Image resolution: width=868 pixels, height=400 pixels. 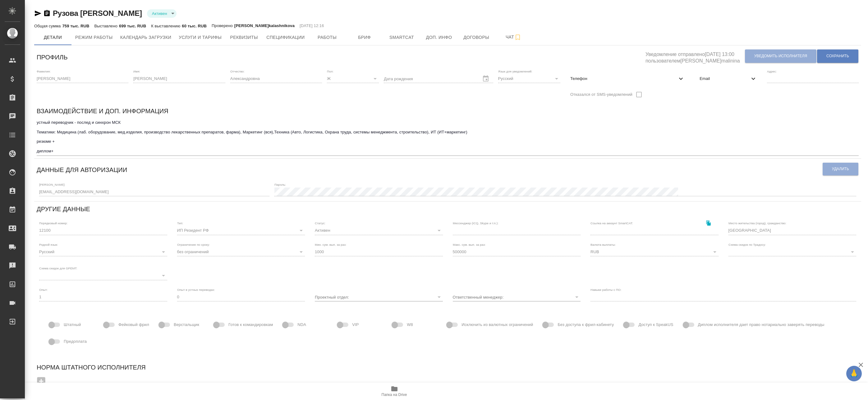 I want to click on div: Телефон, so click(x=627, y=79).